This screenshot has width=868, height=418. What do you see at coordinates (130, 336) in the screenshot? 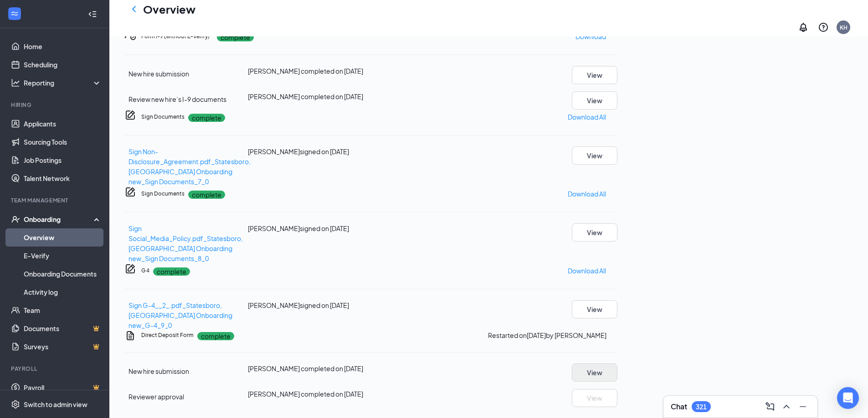
I see `svg: CustomFormIcon` at bounding box center [130, 336].